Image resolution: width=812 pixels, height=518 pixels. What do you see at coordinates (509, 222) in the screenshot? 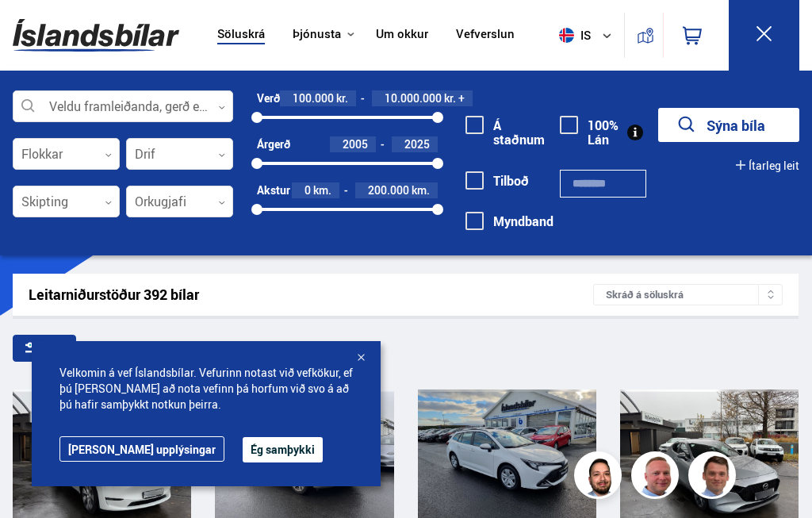
I see `label: Myndband` at bounding box center [509, 222].